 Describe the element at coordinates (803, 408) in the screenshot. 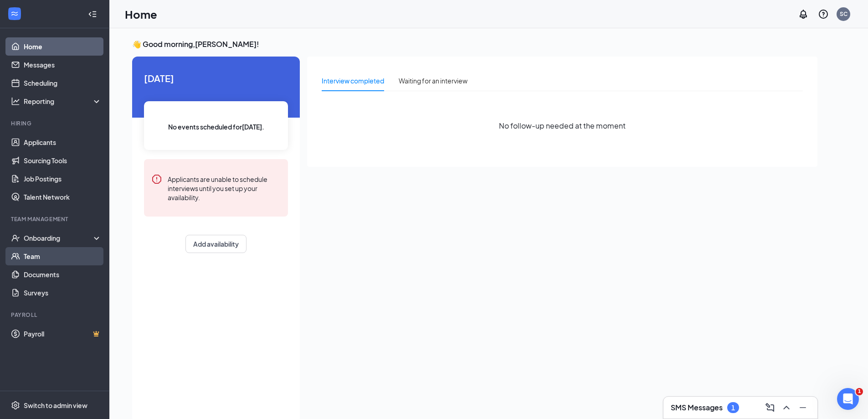

I see `svg: Minimize` at that location.